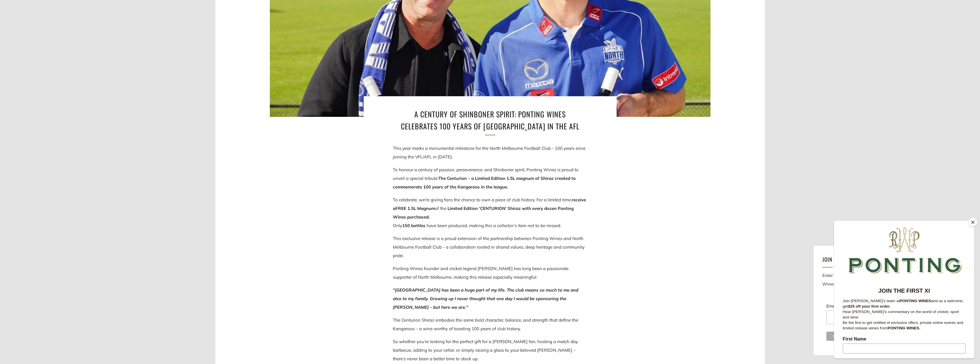 This screenshot has height=364, width=980. Describe the element at coordinates (397, 225) in the screenshot. I see `span: Only` at that location.